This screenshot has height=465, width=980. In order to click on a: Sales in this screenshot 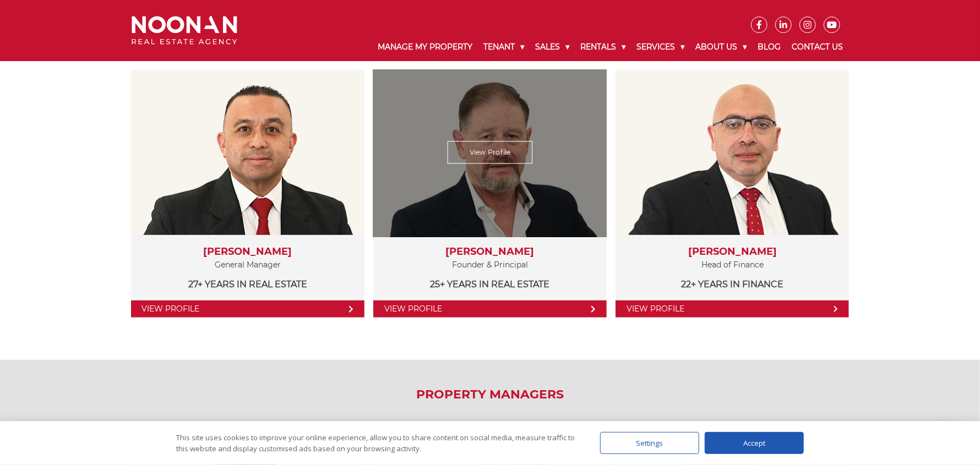, I will do `click(552, 46)`.